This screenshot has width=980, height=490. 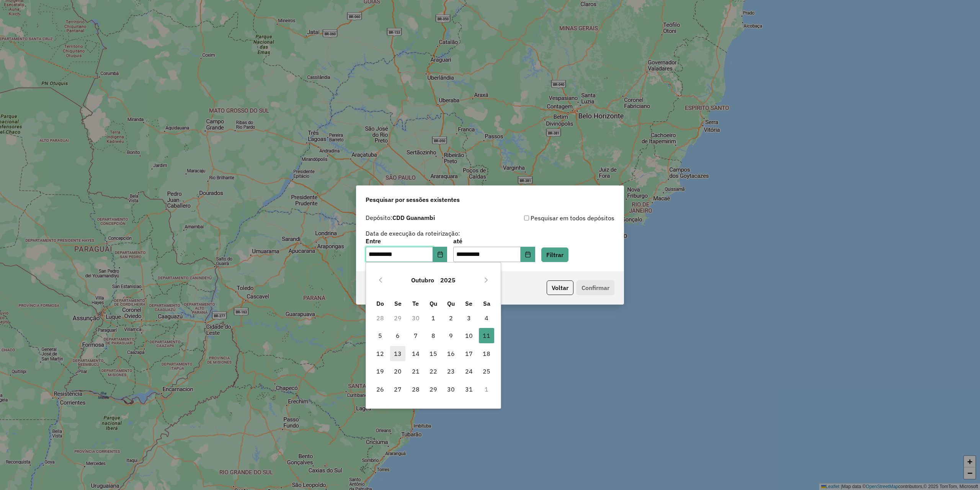 I want to click on span: 13, so click(x=398, y=354).